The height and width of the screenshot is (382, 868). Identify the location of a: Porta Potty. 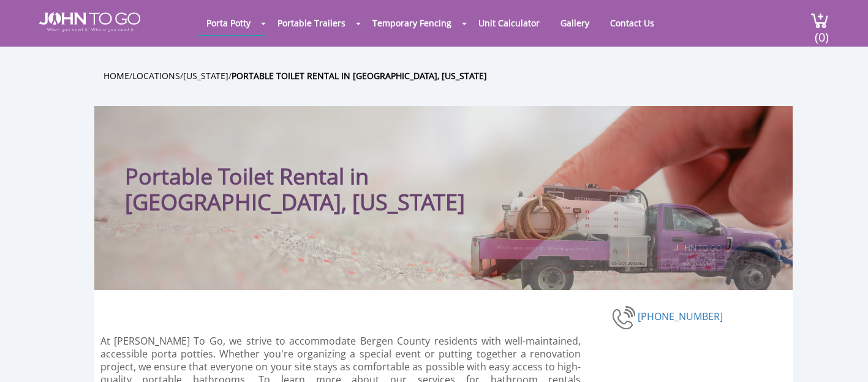
(229, 23).